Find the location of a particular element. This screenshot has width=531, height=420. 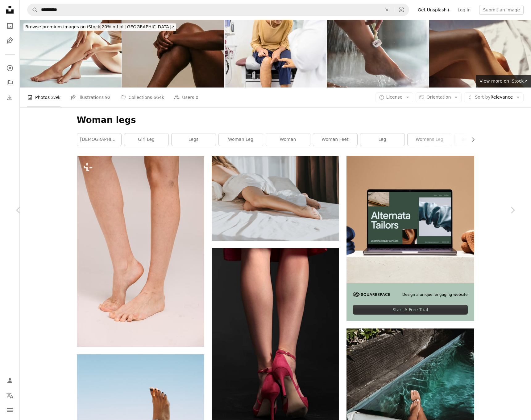

button: Visual search is located at coordinates (401, 10).